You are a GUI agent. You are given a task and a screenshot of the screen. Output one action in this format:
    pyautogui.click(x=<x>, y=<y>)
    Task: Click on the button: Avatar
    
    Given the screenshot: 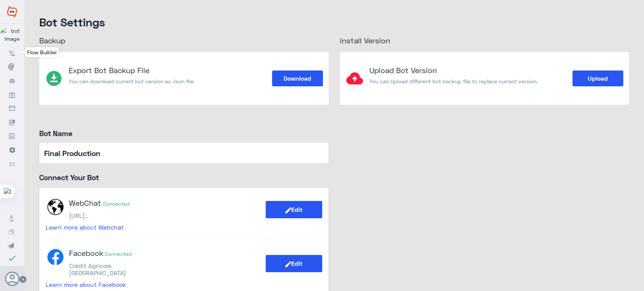 What is the action you would take?
    pyautogui.click(x=12, y=279)
    